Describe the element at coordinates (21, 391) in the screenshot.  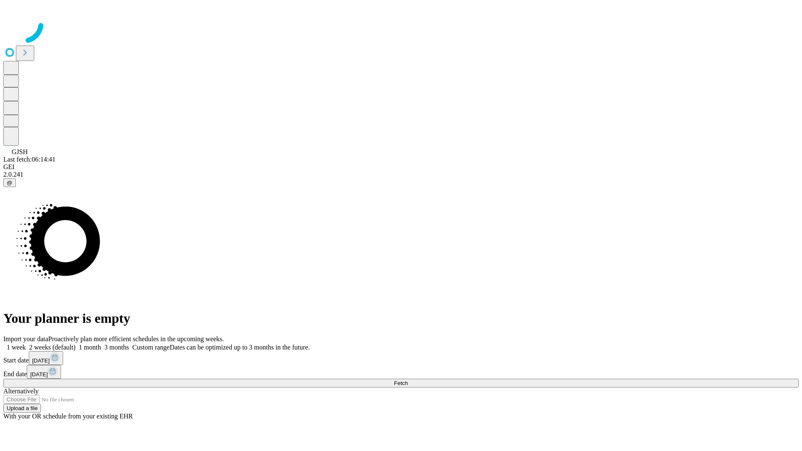
I see `span: Alternatively` at that location.